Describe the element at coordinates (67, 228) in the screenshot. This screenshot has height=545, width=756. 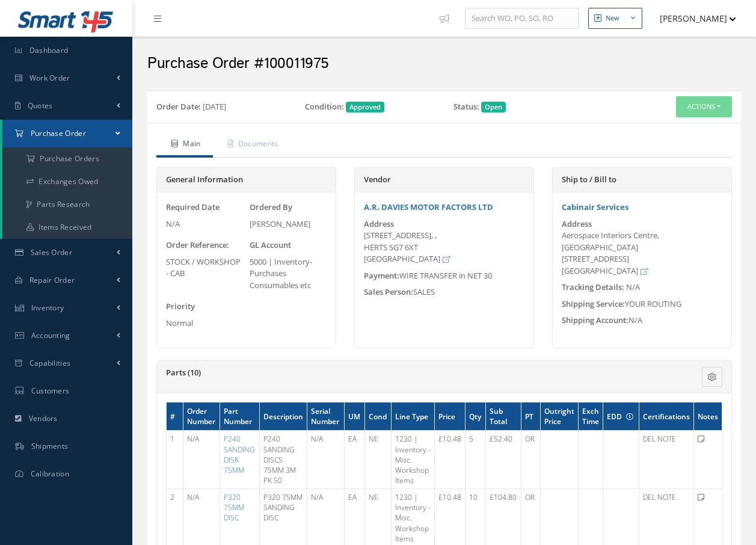
I see `a: Items Received` at that location.